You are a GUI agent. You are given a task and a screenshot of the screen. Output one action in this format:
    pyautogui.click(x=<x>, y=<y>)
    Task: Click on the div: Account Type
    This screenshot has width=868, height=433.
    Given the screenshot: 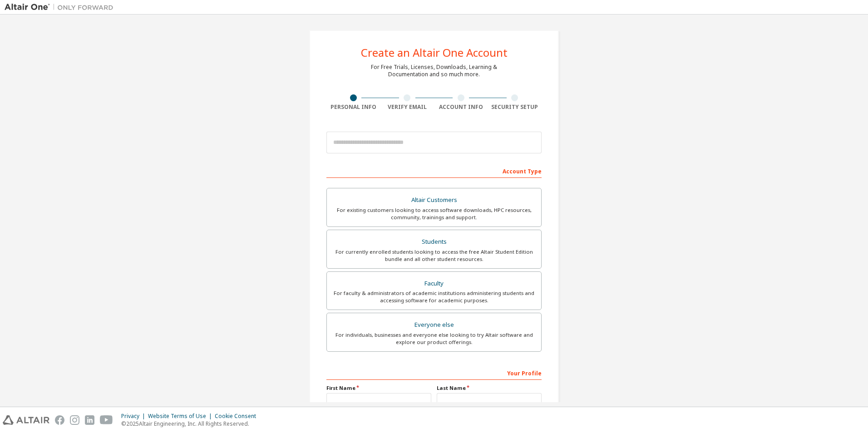 What is the action you would take?
    pyautogui.click(x=434, y=171)
    